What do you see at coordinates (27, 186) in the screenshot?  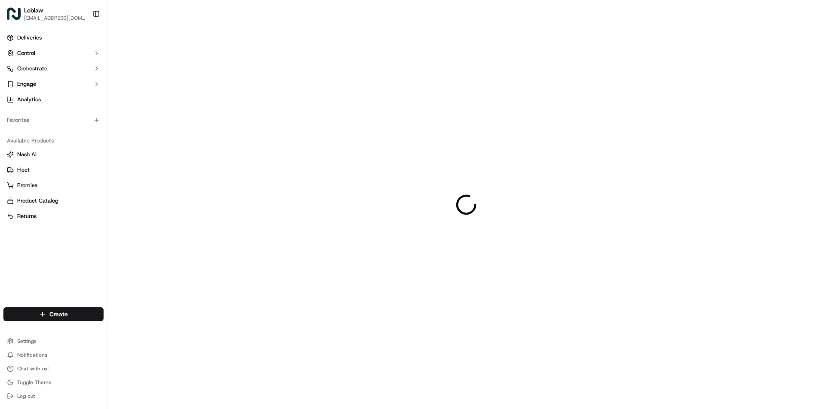 I see `span: Promise` at bounding box center [27, 186].